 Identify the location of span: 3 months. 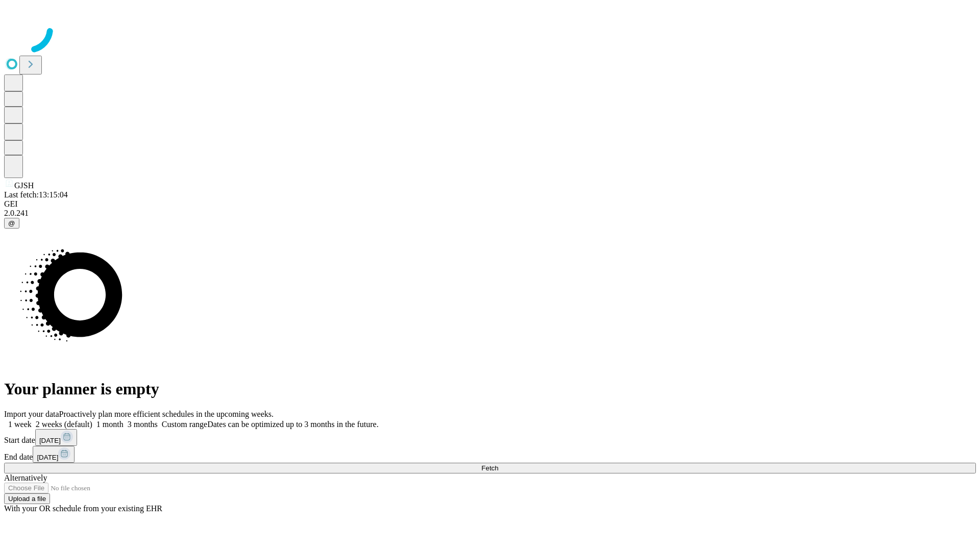
(142, 424).